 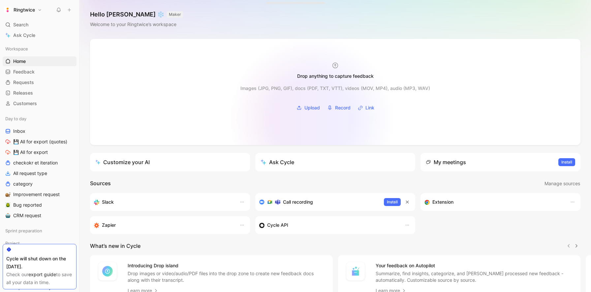 What do you see at coordinates (339, 108) in the screenshot?
I see `button: Record` at bounding box center [339, 108].